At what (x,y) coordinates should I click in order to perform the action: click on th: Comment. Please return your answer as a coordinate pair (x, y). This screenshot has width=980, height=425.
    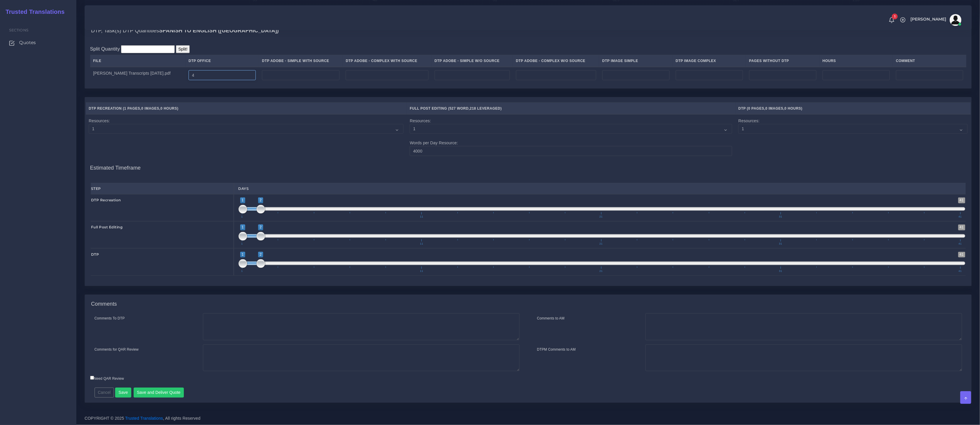
    Looking at the image, I should click on (930, 61).